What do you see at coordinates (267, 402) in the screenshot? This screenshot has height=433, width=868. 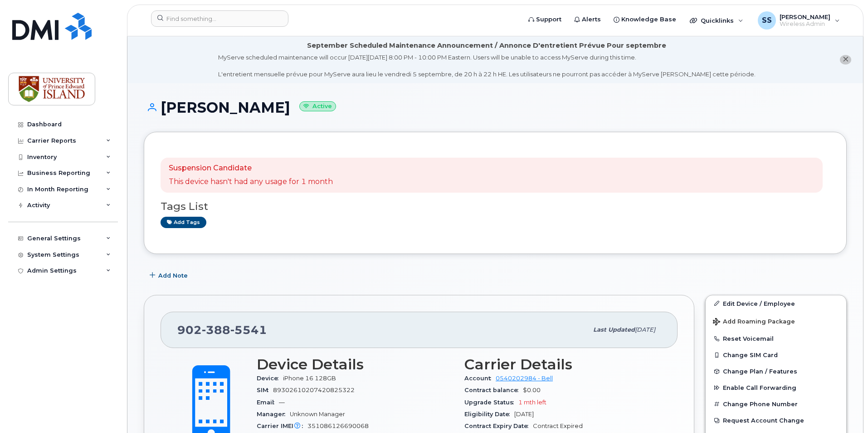 I see `span: Email` at bounding box center [267, 402].